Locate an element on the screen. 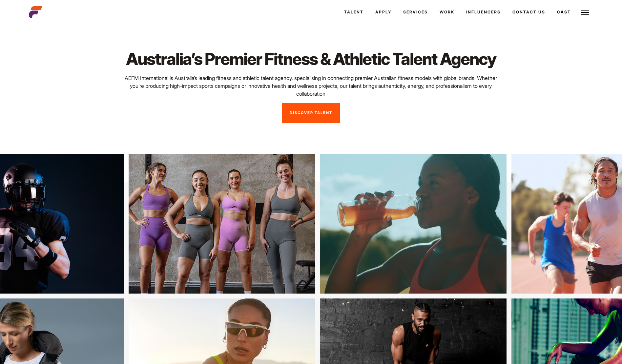 This screenshot has width=622, height=364. img: khgfdgrfd is located at coordinates (382, 224).